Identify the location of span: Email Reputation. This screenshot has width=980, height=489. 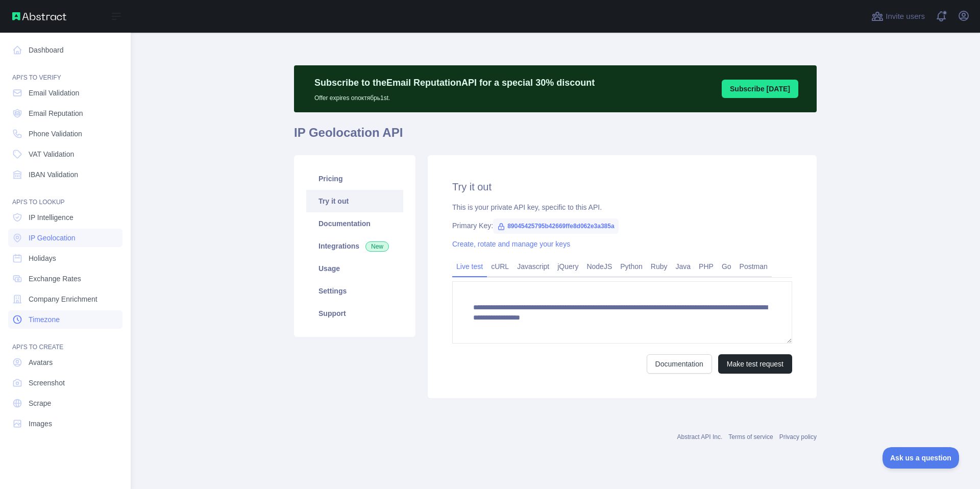
(56, 113).